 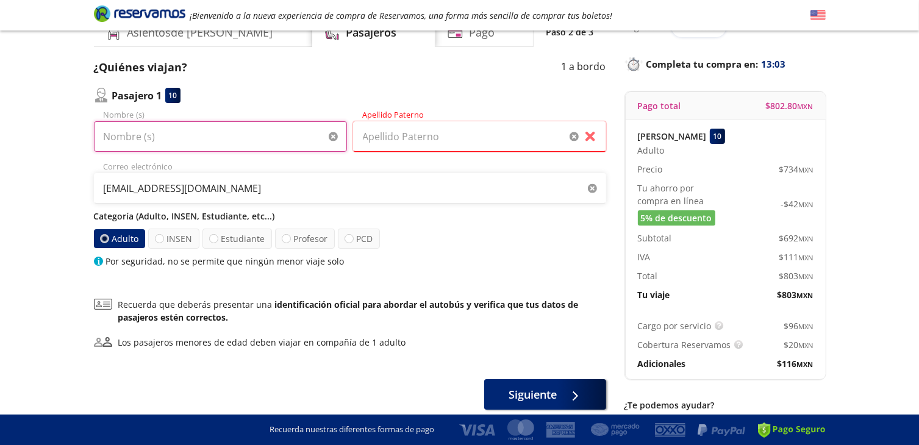 I want to click on p: Total, so click(x=648, y=276).